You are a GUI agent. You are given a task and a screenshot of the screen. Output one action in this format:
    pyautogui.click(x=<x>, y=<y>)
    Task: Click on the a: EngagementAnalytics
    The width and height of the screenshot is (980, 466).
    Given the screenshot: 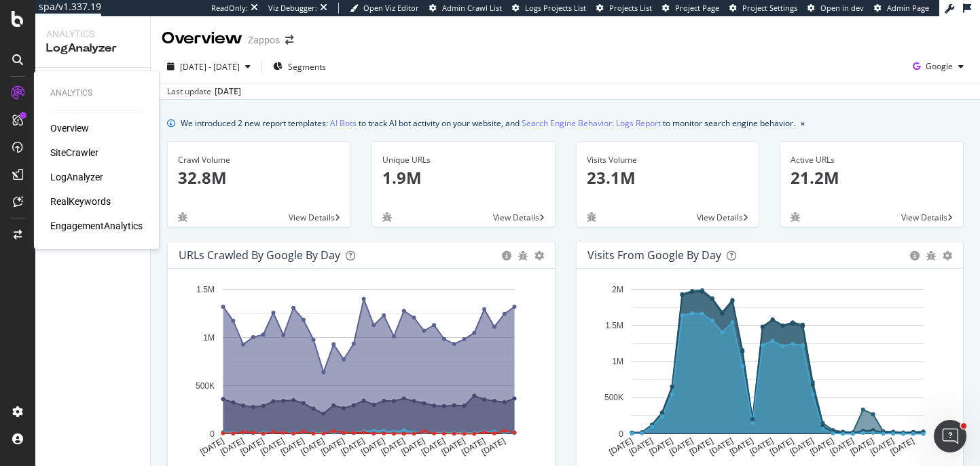 What is the action you would take?
    pyautogui.click(x=97, y=226)
    